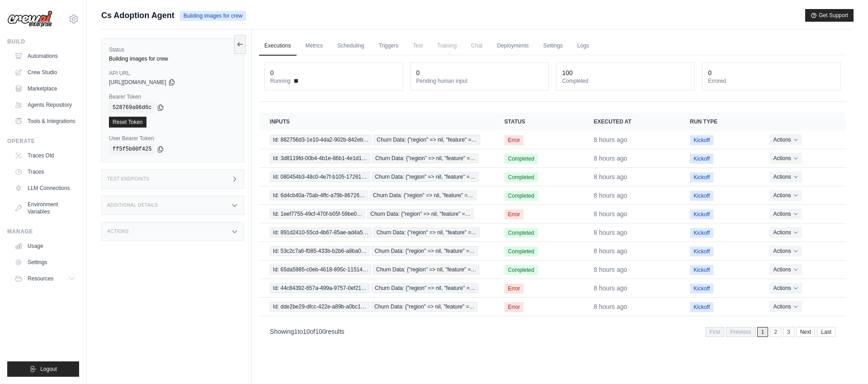 The width and height of the screenshot is (868, 384). I want to click on th: Executed at, so click(631, 122).